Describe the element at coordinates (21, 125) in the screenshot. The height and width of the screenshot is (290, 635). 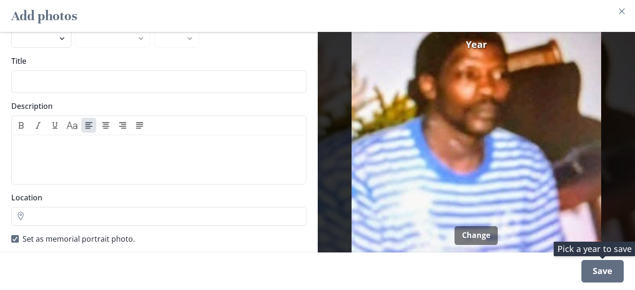
I see `button: Bold` at that location.